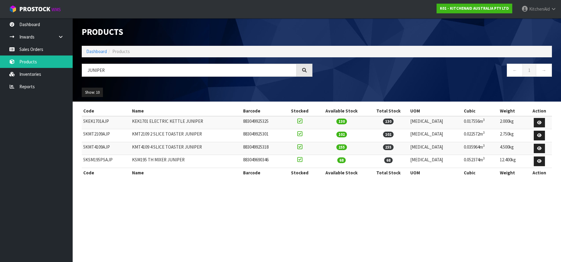 Image resolution: width=561 pixels, height=262 pixels. I want to click on td: 883049925325, so click(263, 122).